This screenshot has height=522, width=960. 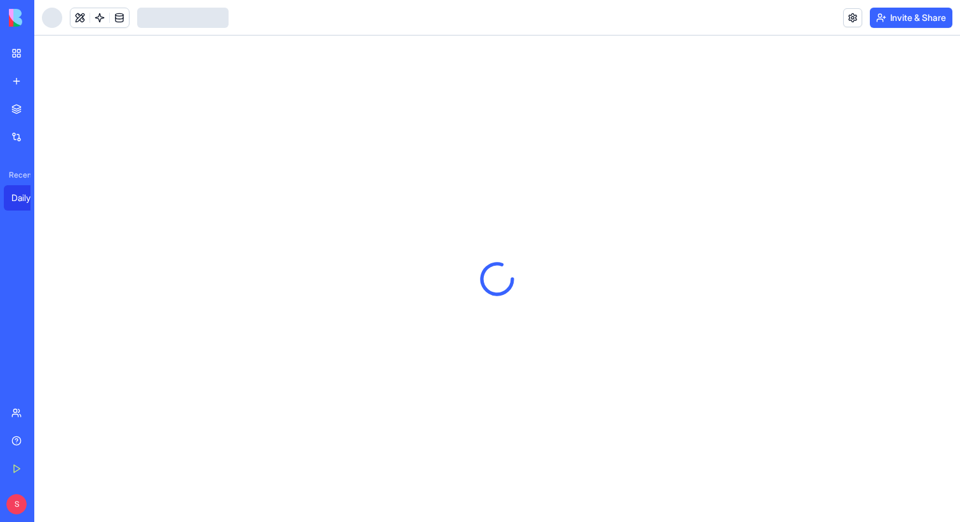 I want to click on span: Recent, so click(x=17, y=175).